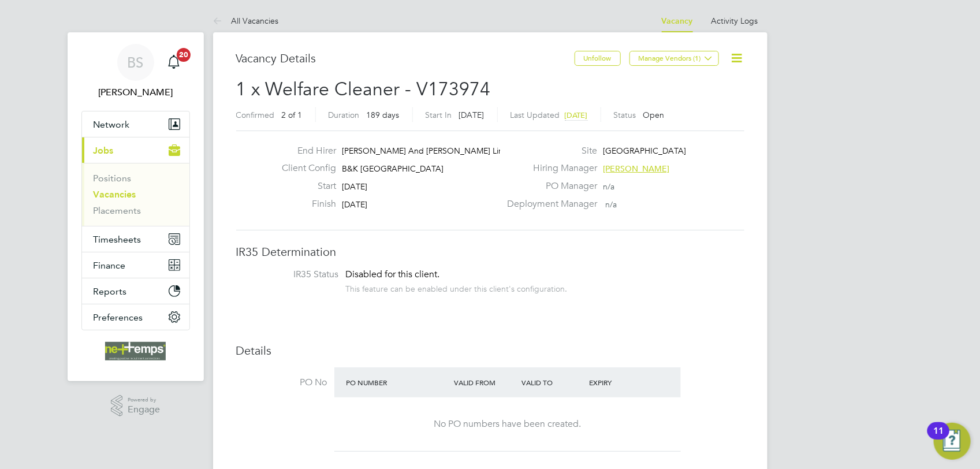 This screenshot has width=980, height=469. What do you see at coordinates (136, 291) in the screenshot?
I see `button: Reports` at bounding box center [136, 291].